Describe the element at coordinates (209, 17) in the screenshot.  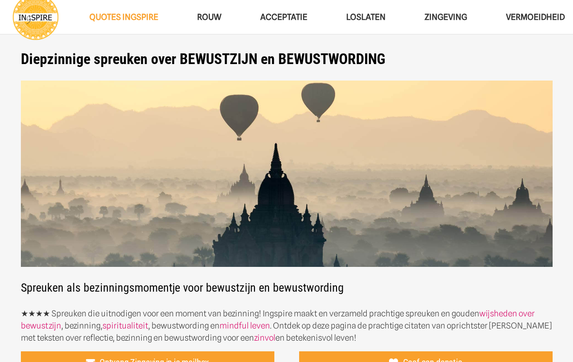
I see `a: ROUWROUW Menu` at that location.